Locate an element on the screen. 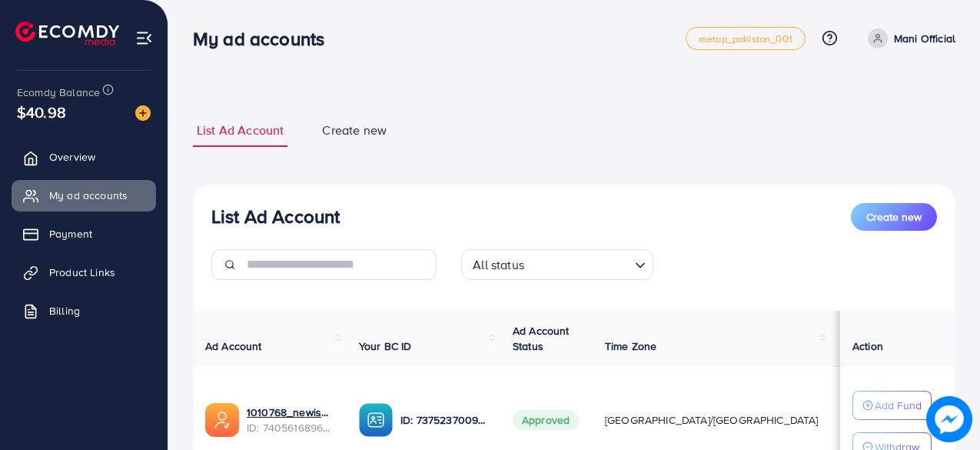  span: List Ad Account is located at coordinates (240, 130).